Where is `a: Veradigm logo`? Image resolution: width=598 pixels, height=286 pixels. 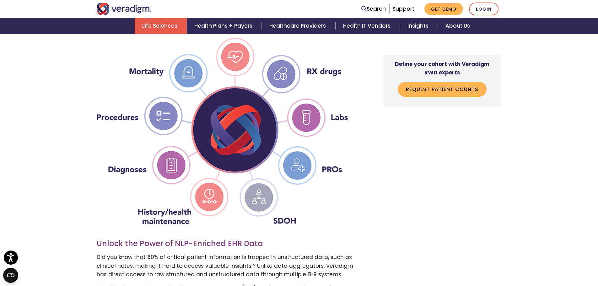
a: Veradigm logo is located at coordinates (124, 9).